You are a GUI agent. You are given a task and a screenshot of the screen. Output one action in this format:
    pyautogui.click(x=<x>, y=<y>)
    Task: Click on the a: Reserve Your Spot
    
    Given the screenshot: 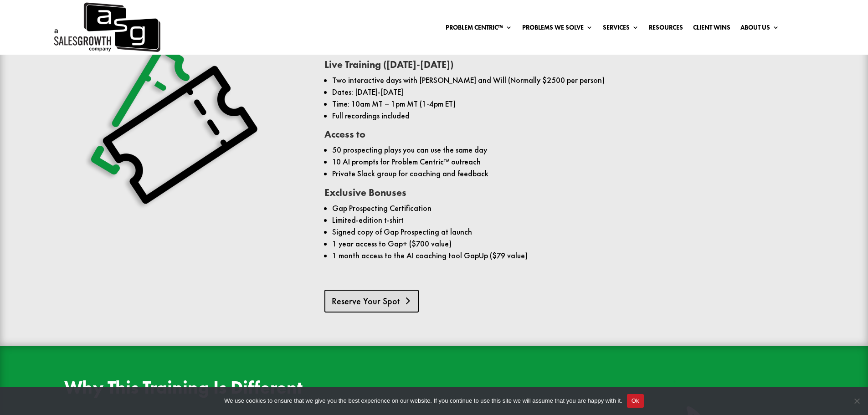 What is the action you would take?
    pyautogui.click(x=371, y=301)
    